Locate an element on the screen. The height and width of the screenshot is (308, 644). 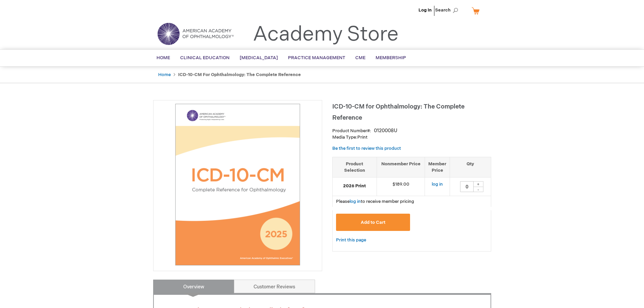
span: Home is located at coordinates (164, 58).